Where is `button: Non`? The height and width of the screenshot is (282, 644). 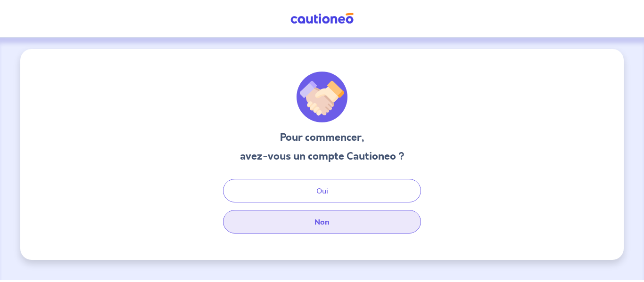
button: Non is located at coordinates (322, 222).